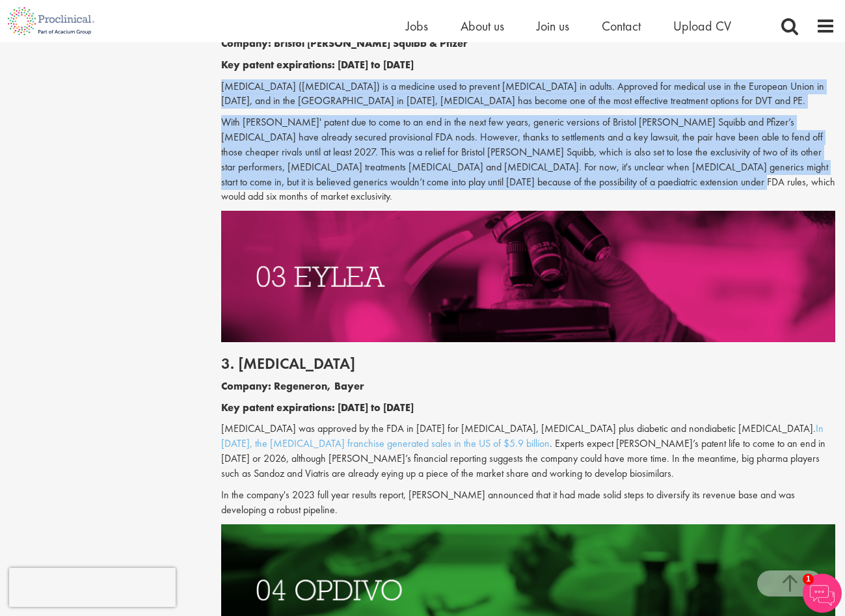 The height and width of the screenshot is (616, 845). Describe the element at coordinates (528, 277) in the screenshot. I see `img: Drugs with patents due to expire Eylea` at that location.